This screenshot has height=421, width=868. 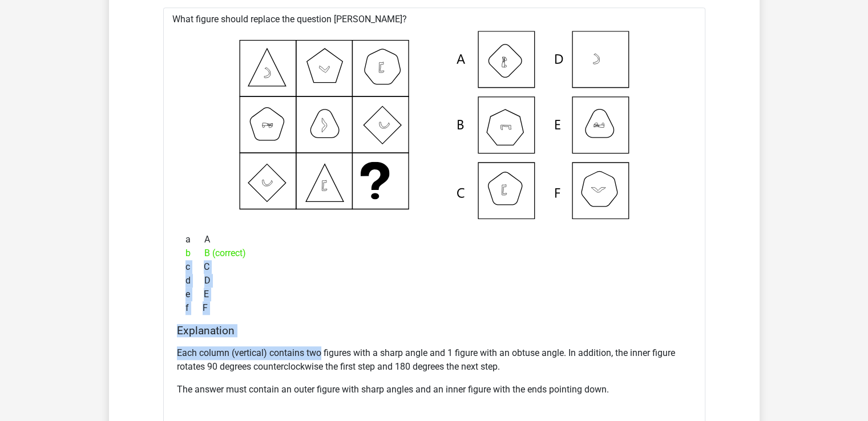 What do you see at coordinates (434, 281) in the screenshot?
I see `div: D` at bounding box center [434, 281].